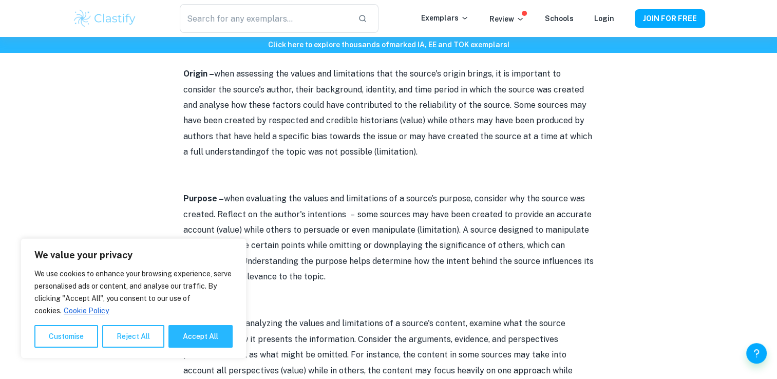 The height and width of the screenshot is (379, 777). Describe the element at coordinates (203, 198) in the screenshot. I see `strong: Purpose –` at that location.